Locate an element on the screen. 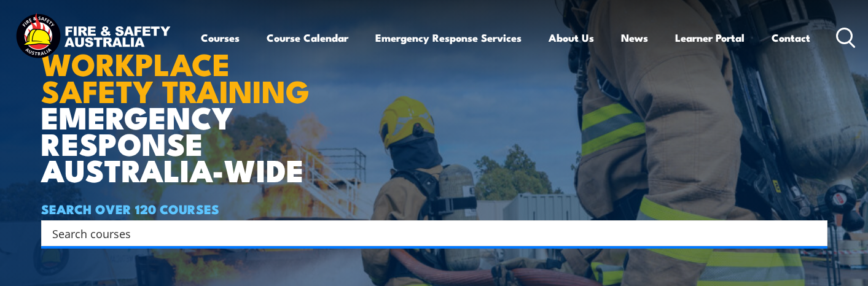 This screenshot has height=286, width=868. h1: EMERGENCY RESPONSE AUSTRALIA-WIDE is located at coordinates (191, 101).